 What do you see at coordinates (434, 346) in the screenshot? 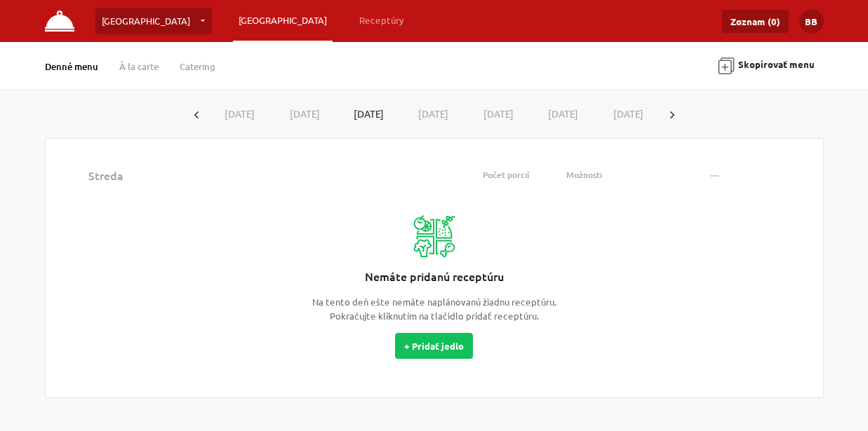
I see `button: + Pridať jedlo` at bounding box center [434, 346].